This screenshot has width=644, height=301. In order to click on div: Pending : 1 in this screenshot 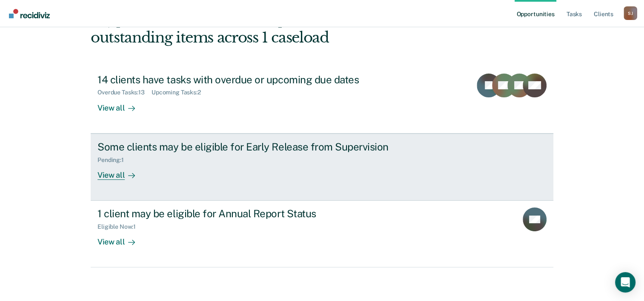, I will do `click(114, 160)`.